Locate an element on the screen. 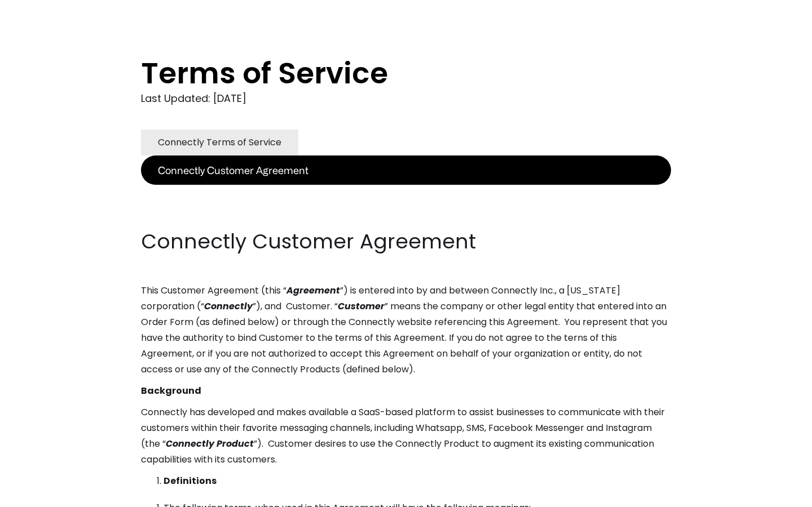 This screenshot has width=812, height=507. strong: Definitions is located at coordinates (190, 481).